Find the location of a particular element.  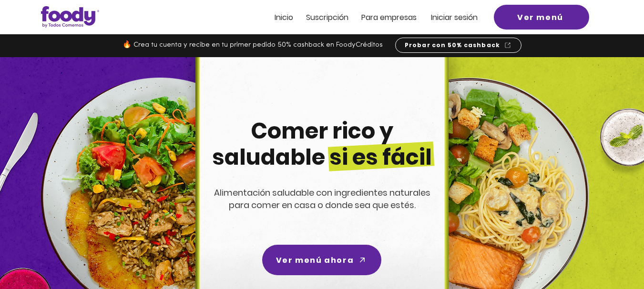

a: Ver menú is located at coordinates (541, 17).